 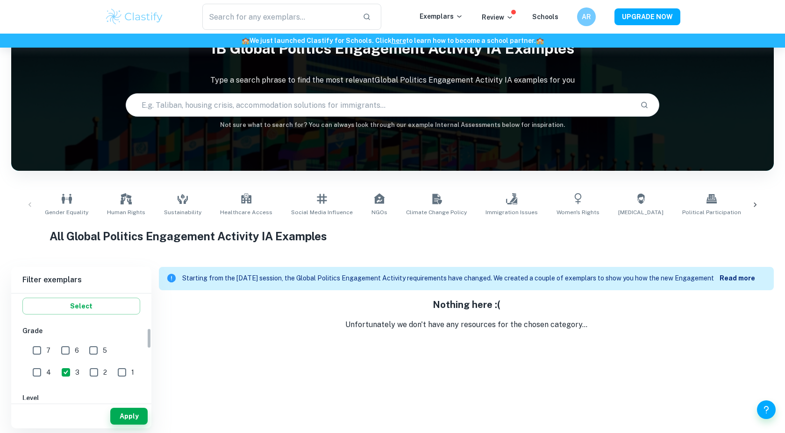 What do you see at coordinates (586, 17) in the screenshot?
I see `h6: AR` at bounding box center [586, 17].